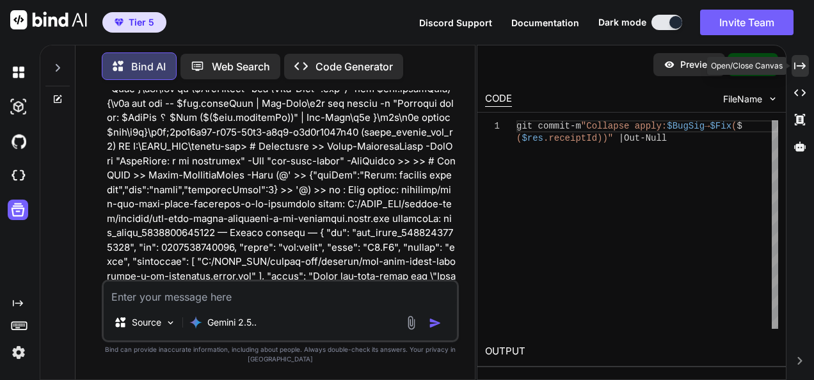 This screenshot has width=814, height=380. I want to click on div: 1, so click(492, 126).